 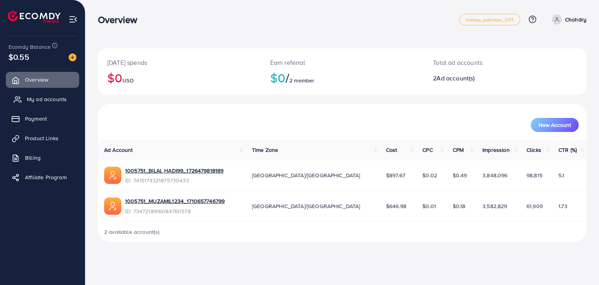 I want to click on span: $646.98, so click(x=396, y=206).